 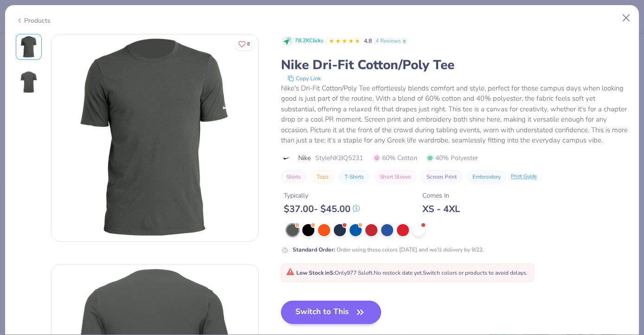 I want to click on button: Close, so click(x=627, y=18).